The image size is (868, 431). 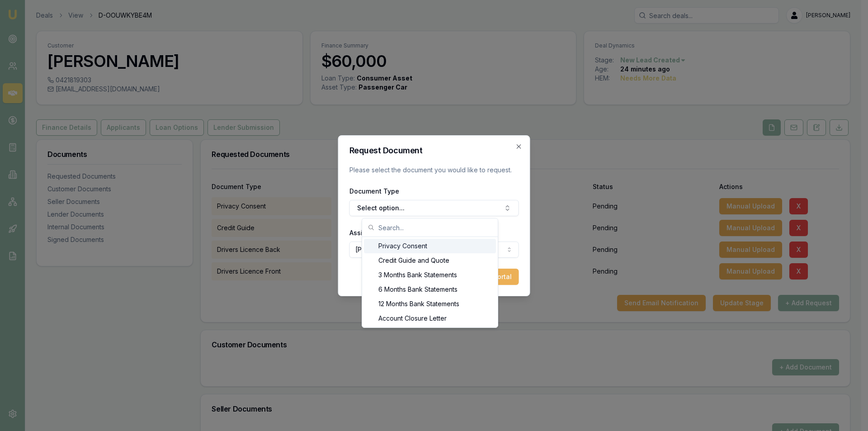 I want to click on label: Document Type, so click(x=374, y=191).